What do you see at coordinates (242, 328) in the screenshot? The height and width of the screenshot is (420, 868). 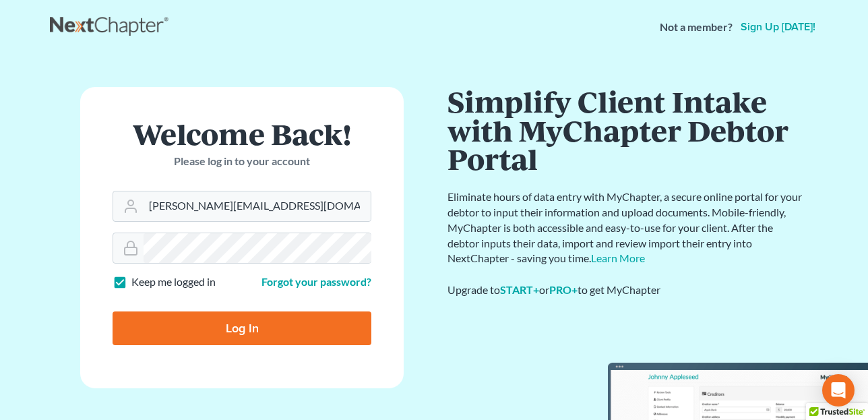 I see `input: Log In` at bounding box center [242, 328].